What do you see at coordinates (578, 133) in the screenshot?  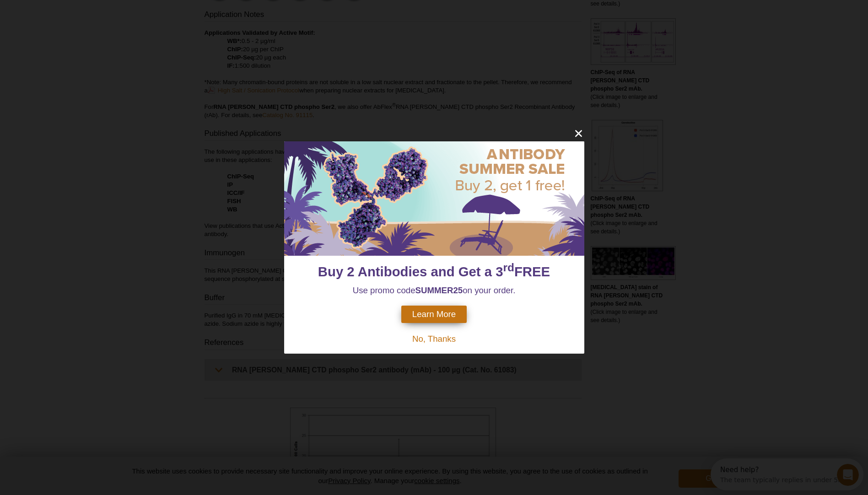 I see `button: close` at bounding box center [578, 133].